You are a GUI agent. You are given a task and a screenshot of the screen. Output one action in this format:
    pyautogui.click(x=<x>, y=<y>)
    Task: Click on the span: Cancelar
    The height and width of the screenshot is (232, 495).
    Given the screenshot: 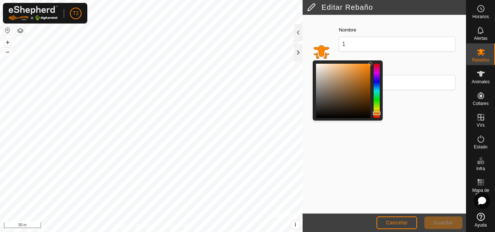 What is the action you would take?
    pyautogui.click(x=397, y=223)
    